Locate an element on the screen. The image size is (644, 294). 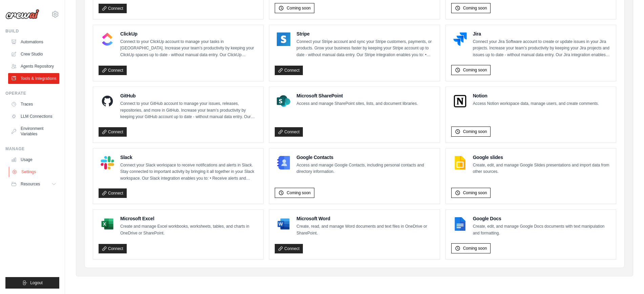
img: Stripe Logo is located at coordinates (284, 39).